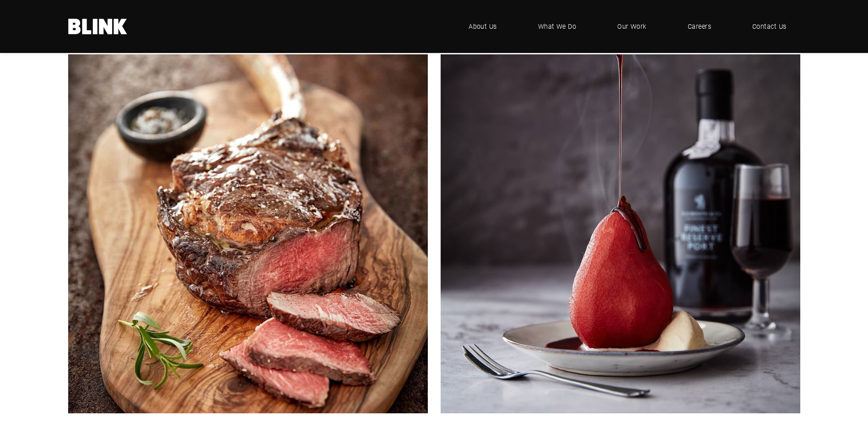 The image size is (868, 422). I want to click on a: Home, so click(98, 26).